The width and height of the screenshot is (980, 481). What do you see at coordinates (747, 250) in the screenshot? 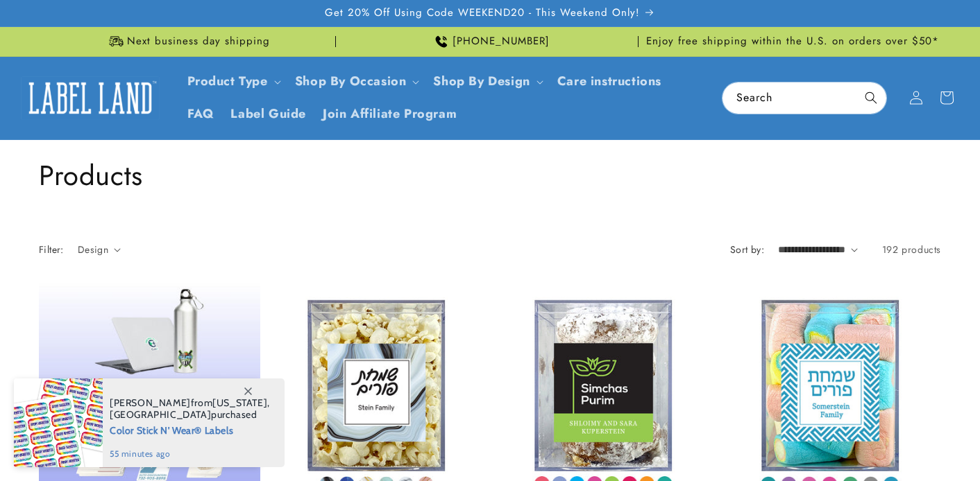
I see `label: Sort by:` at bounding box center [747, 250].